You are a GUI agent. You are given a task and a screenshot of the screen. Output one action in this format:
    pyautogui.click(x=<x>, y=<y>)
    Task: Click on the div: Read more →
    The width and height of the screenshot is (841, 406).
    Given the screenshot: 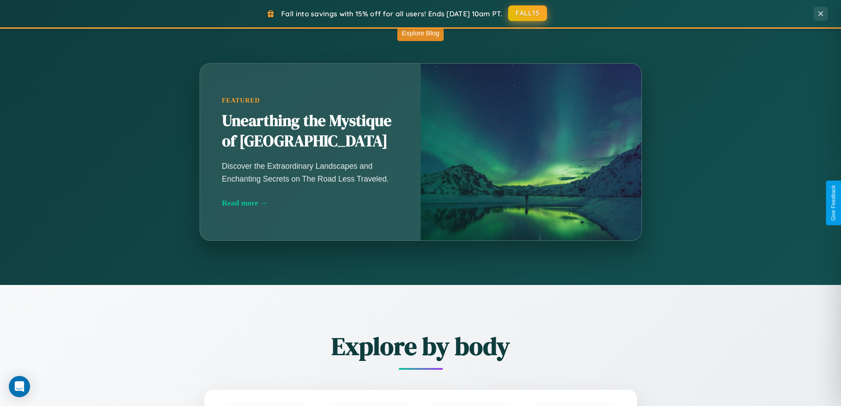 What is the action you would take?
    pyautogui.click(x=311, y=203)
    